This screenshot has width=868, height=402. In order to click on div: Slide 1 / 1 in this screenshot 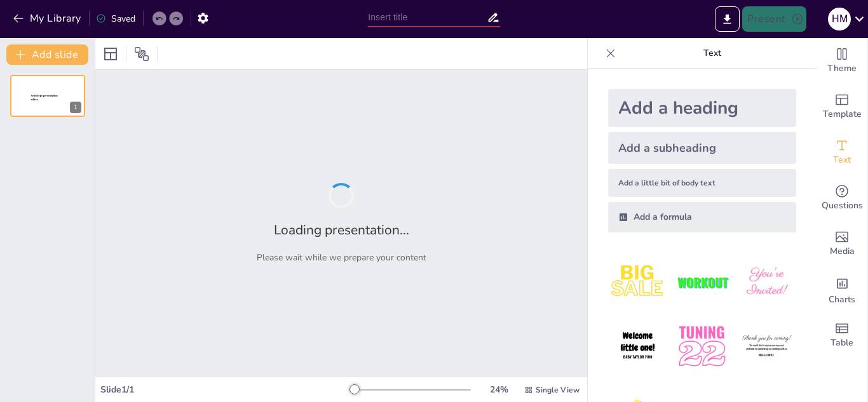, I will do `click(224, 390)`.